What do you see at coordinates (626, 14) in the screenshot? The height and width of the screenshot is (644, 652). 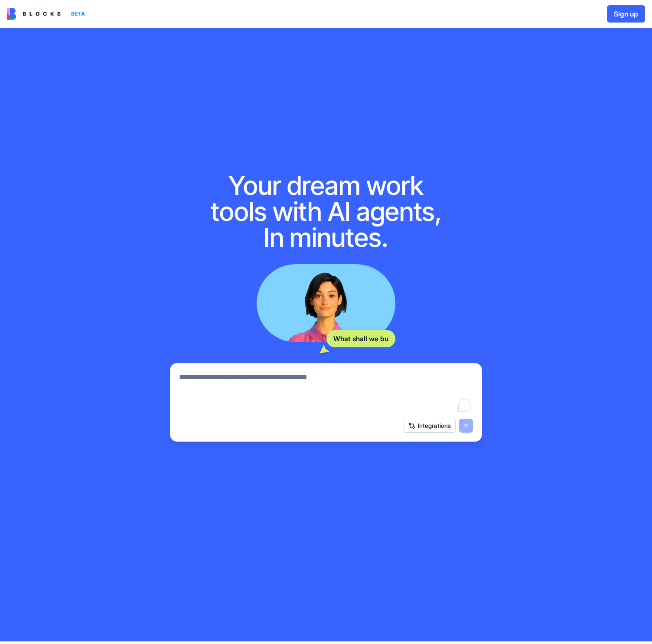 I see `button: Sign up` at bounding box center [626, 14].